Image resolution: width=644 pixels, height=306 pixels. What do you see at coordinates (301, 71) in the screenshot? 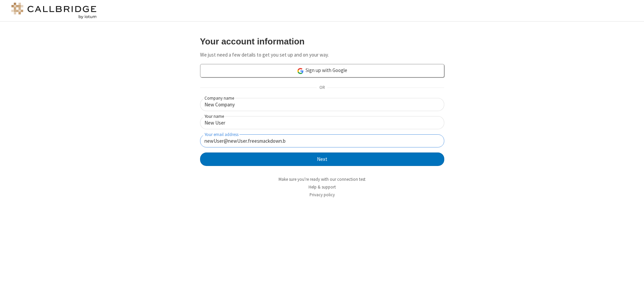
I see `img: google-icon.png` at bounding box center [301, 71].